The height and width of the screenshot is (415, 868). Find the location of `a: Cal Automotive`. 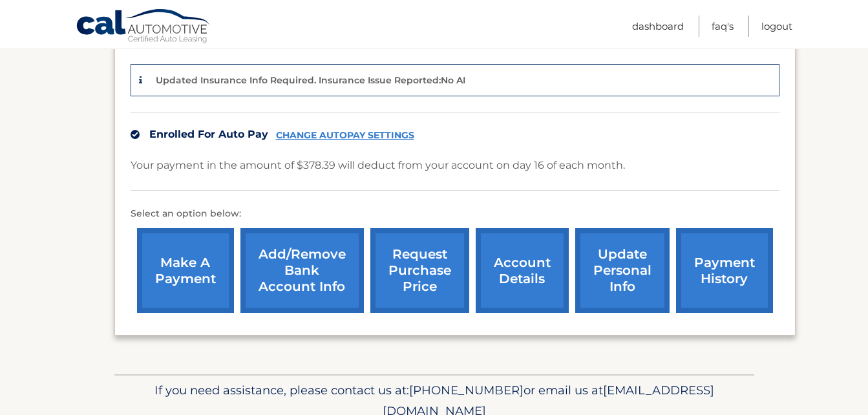

a: Cal Automotive is located at coordinates (143, 27).